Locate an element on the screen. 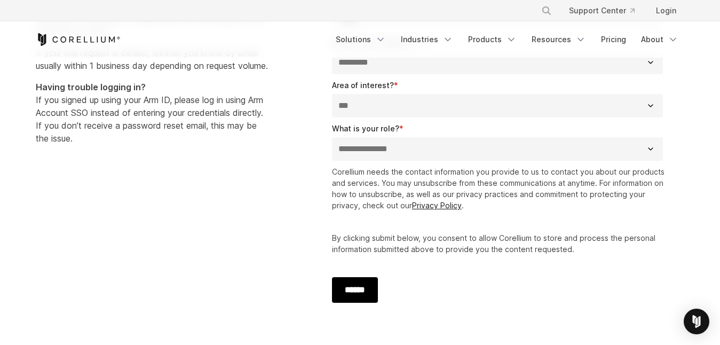  a: Solutions is located at coordinates (361, 40).